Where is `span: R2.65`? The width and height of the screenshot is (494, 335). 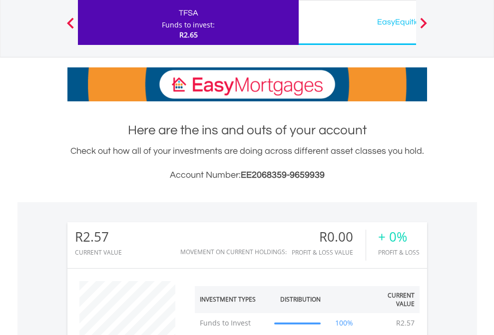
span: R2.65 is located at coordinates (188, 34).